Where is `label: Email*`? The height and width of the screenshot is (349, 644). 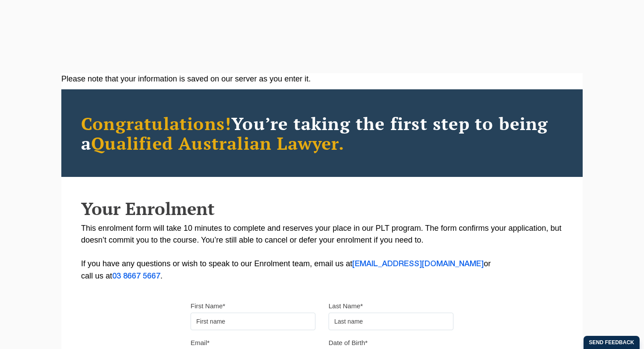 label: Email* is located at coordinates (199, 343).